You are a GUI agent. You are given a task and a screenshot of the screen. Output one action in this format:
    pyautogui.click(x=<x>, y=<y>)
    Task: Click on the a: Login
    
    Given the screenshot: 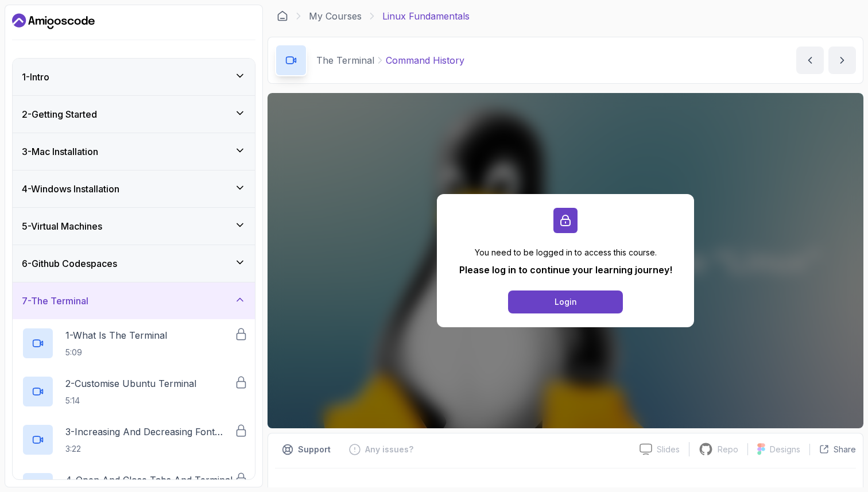 What is the action you would take?
    pyautogui.click(x=565, y=302)
    